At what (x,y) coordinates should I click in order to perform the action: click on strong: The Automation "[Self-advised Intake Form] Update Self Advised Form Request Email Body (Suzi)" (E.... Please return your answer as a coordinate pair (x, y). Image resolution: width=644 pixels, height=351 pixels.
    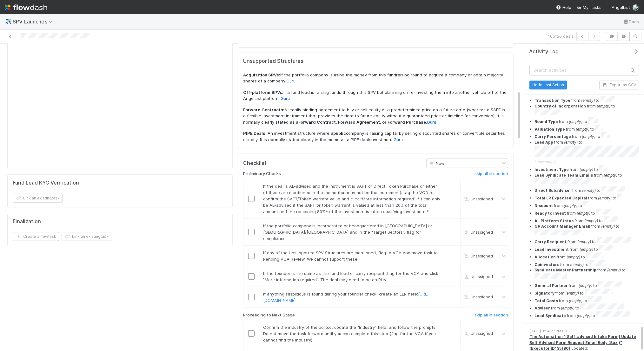
    Looking at the image, I should click on (583, 342).